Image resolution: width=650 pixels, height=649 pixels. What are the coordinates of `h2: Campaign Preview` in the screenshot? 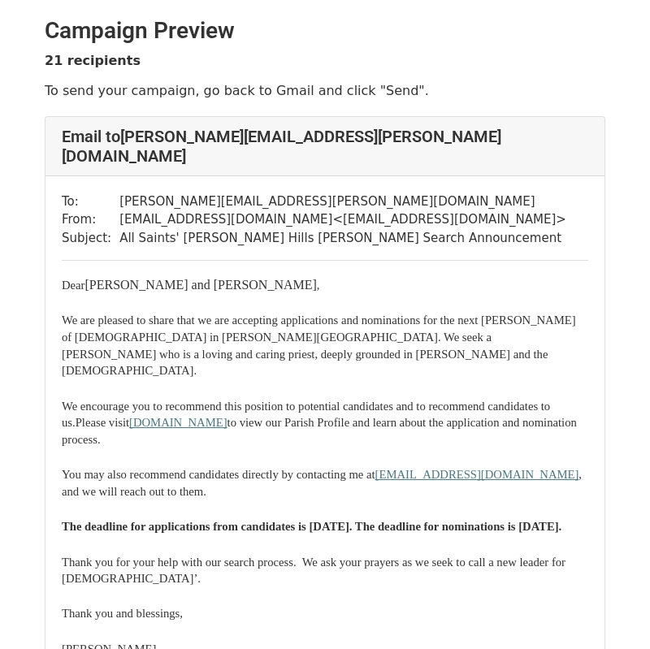 It's located at (325, 31).